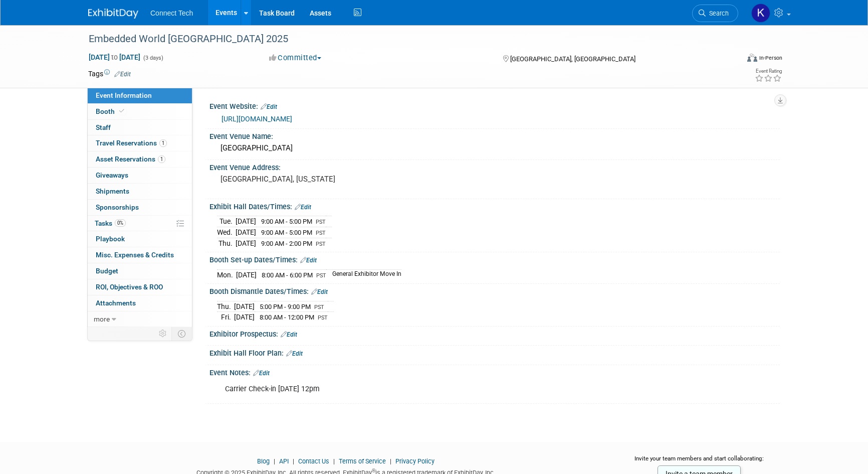  Describe the element at coordinates (287, 317) in the screenshot. I see `span: 8:00 AM - 12:00 PM` at that location.